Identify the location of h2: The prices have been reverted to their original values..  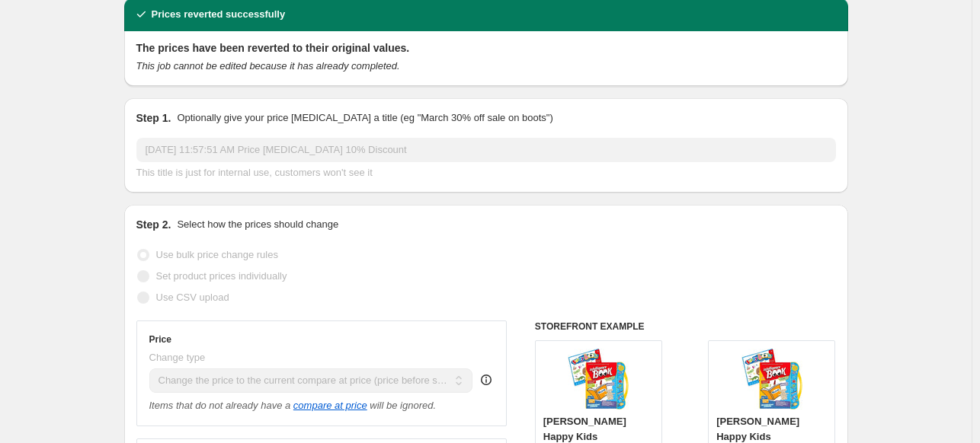
(486, 48).